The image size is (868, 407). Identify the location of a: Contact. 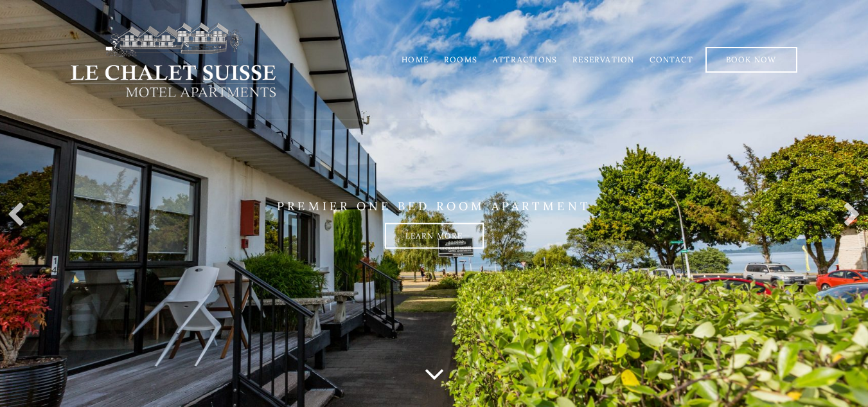
(671, 59).